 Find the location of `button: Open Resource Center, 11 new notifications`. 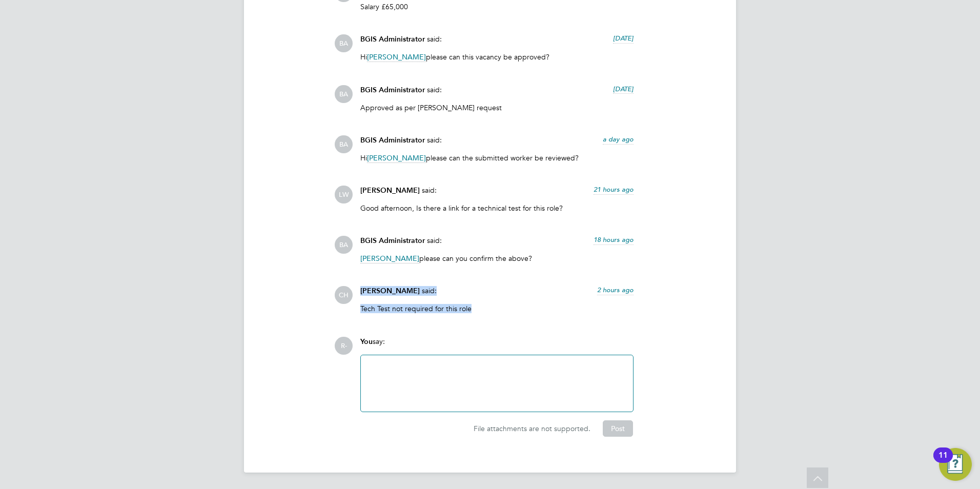

button: Open Resource Center, 11 new notifications is located at coordinates (955, 464).